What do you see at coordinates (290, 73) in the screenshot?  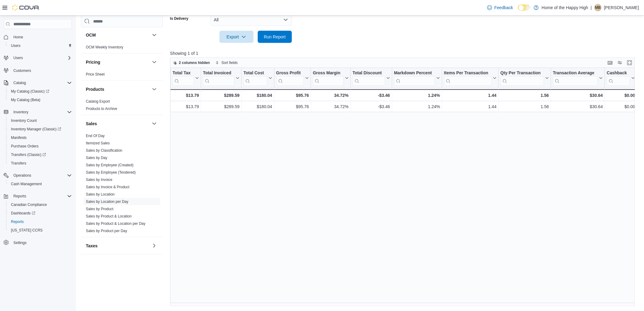 I see `div: Gross Profit` at bounding box center [290, 73].